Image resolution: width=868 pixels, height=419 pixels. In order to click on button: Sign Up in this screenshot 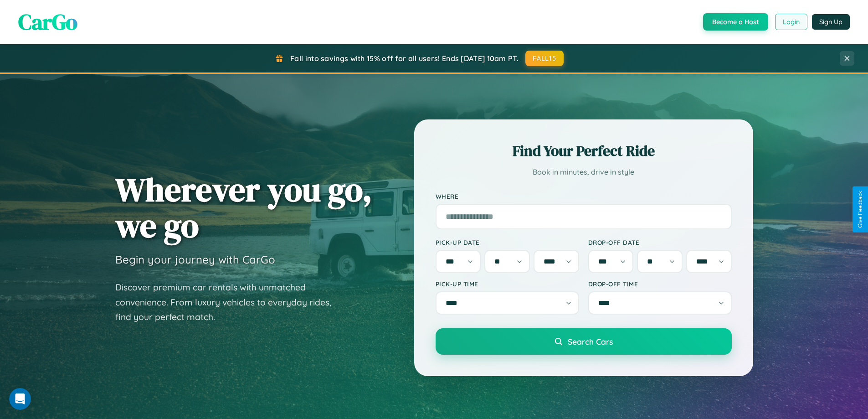, I will do `click(831, 22)`.